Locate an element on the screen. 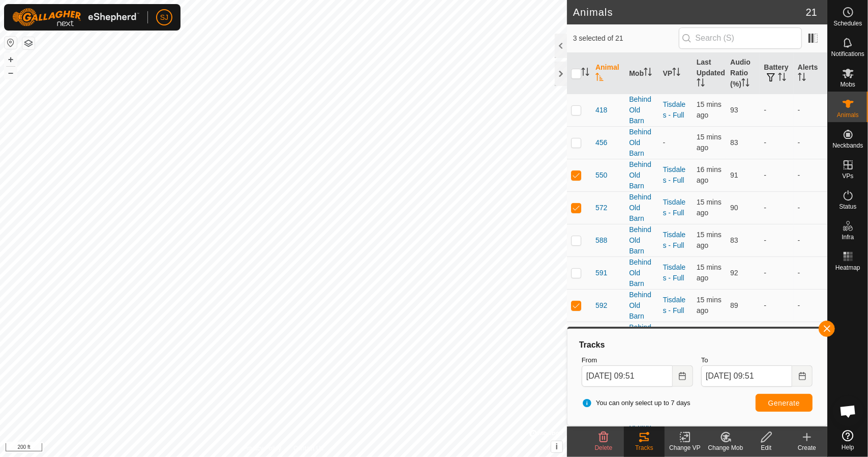 This screenshot has height=457, width=868. div: Create is located at coordinates (807, 448).